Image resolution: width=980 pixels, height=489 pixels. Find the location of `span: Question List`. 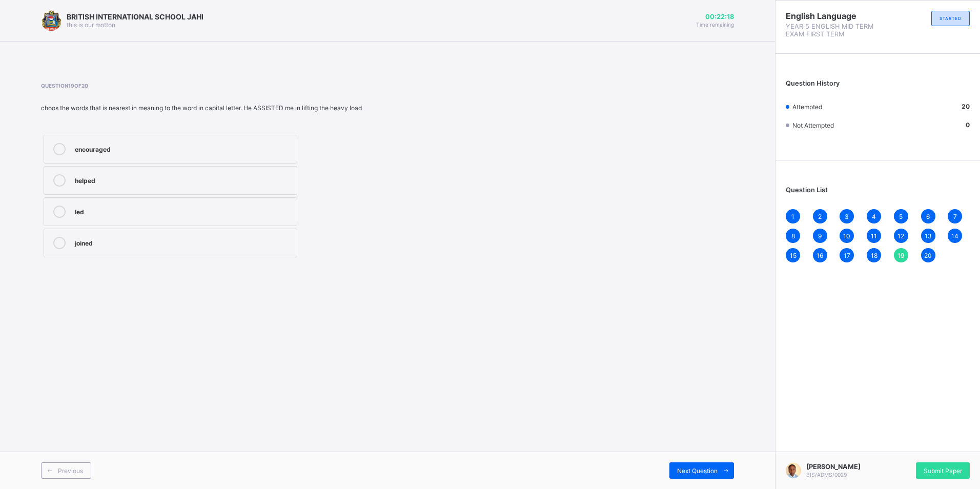

span: Question List is located at coordinates (807, 189).